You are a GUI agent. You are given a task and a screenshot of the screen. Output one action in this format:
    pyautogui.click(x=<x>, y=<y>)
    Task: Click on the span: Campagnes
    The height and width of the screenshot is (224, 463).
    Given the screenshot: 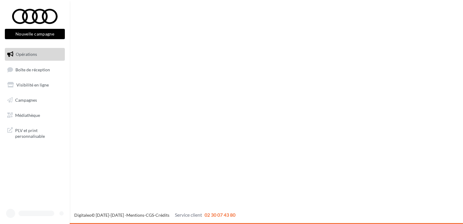 What is the action you would take?
    pyautogui.click(x=26, y=100)
    